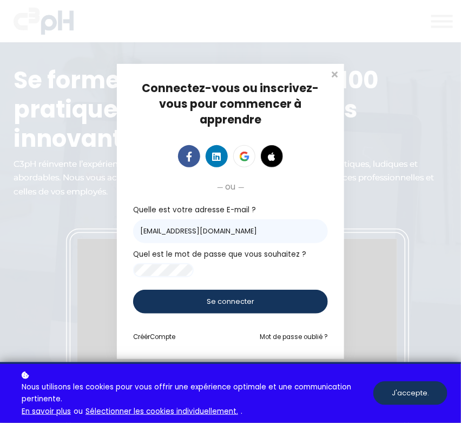 The height and width of the screenshot is (423, 461). Describe the element at coordinates (230, 231) in the screenshot. I see `input: E-mail ?` at that location.